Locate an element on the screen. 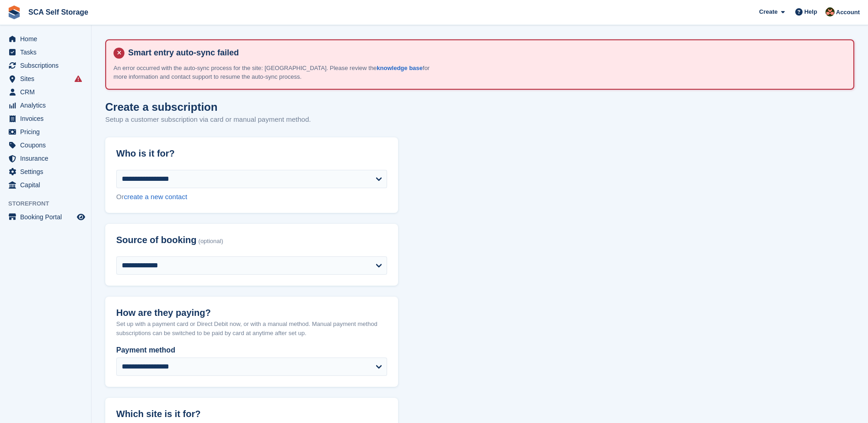 The image size is (868, 423). div: Or is located at coordinates (252, 197).